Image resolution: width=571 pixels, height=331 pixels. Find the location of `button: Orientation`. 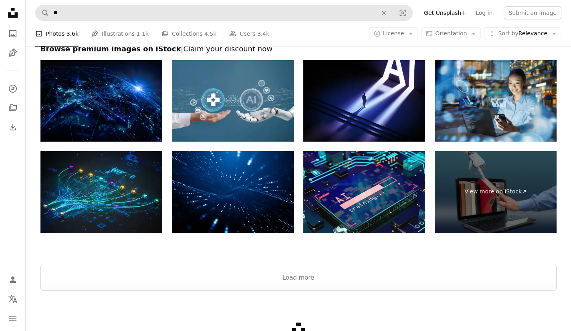

button: Orientation is located at coordinates (451, 34).